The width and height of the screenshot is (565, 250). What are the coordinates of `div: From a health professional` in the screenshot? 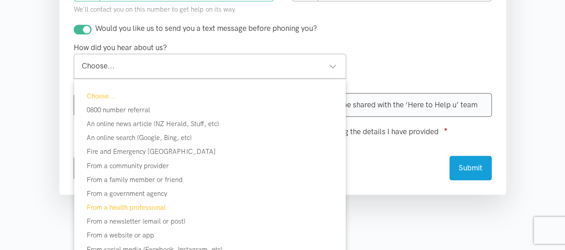 It's located at (210, 207).